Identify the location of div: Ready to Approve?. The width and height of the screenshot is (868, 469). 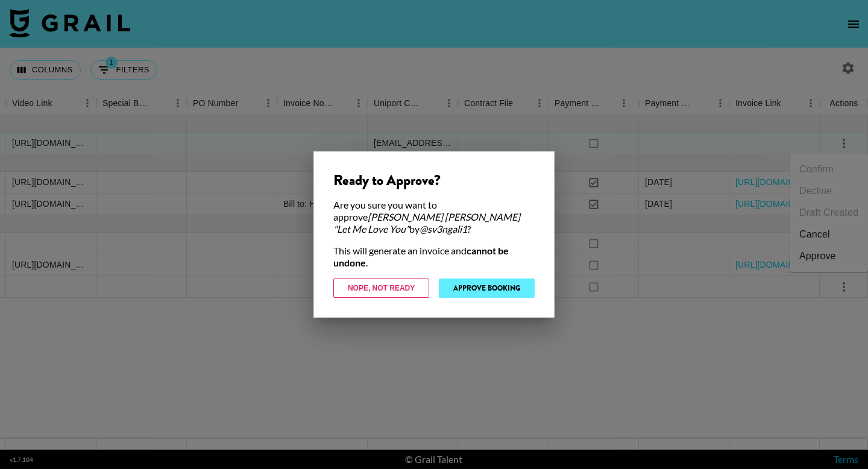
(434, 180).